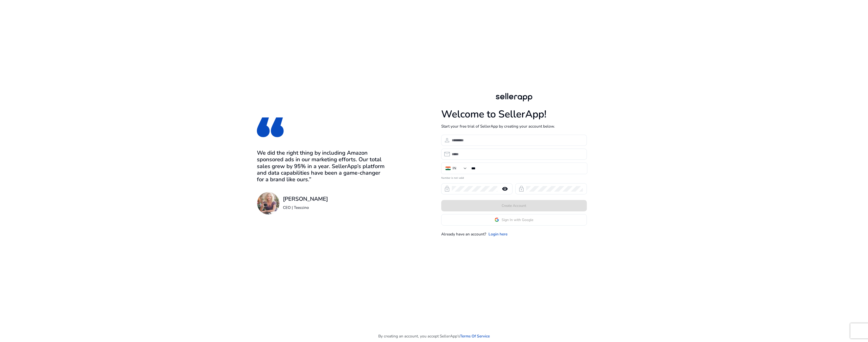  Describe the element at coordinates (475, 336) in the screenshot. I see `a: Terms Of Service` at that location.